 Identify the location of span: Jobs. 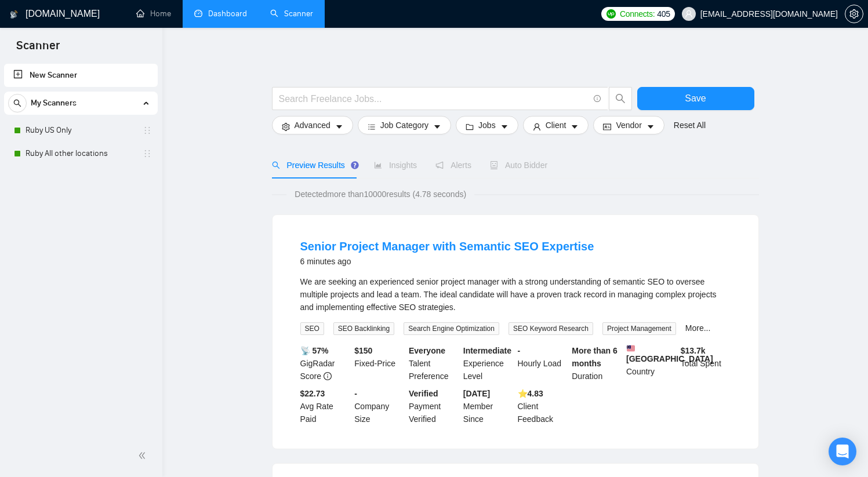
(487, 125).